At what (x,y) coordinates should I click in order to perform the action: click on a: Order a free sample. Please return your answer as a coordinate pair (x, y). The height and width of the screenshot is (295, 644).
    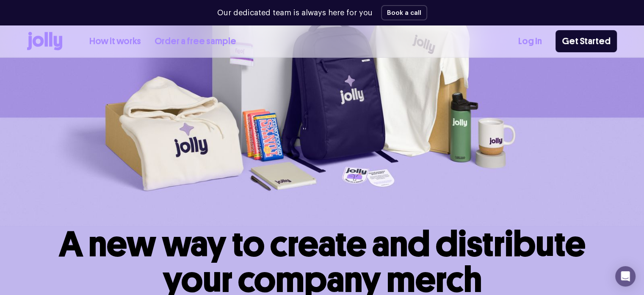
    Looking at the image, I should click on (195, 41).